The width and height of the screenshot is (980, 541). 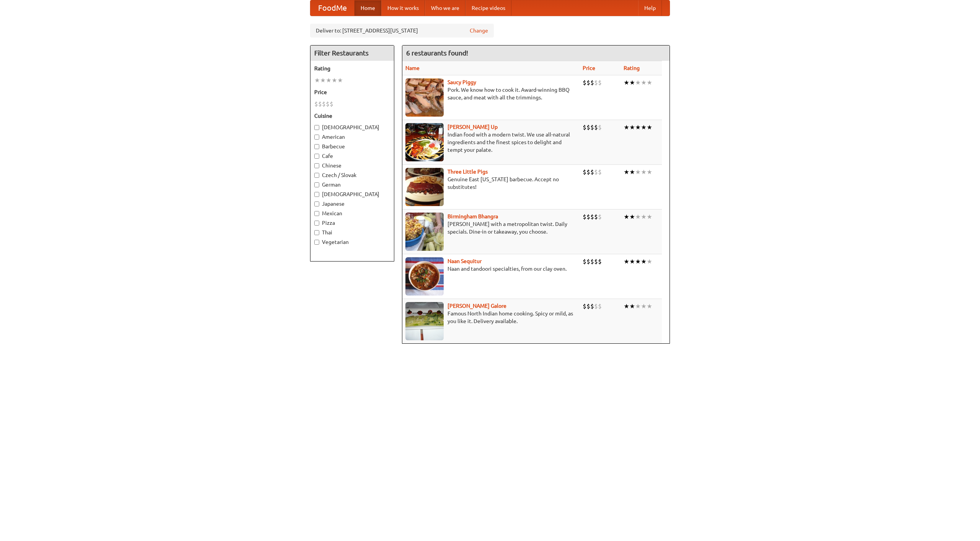 I want to click on b: Three Little Pigs, so click(x=467, y=172).